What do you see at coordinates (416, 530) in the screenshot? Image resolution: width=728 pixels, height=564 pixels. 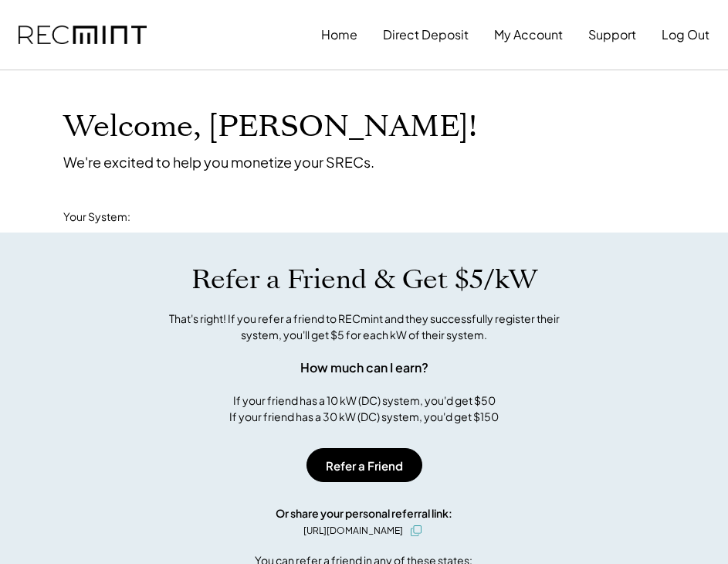 I see `button: click to copy` at bounding box center [416, 530].